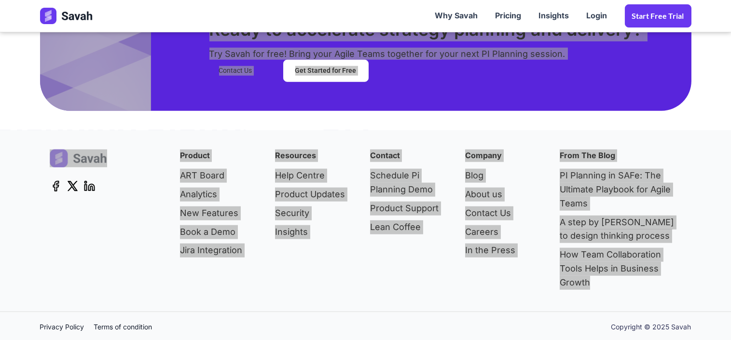 The height and width of the screenshot is (340, 731). I want to click on a: In the Press, so click(490, 250).